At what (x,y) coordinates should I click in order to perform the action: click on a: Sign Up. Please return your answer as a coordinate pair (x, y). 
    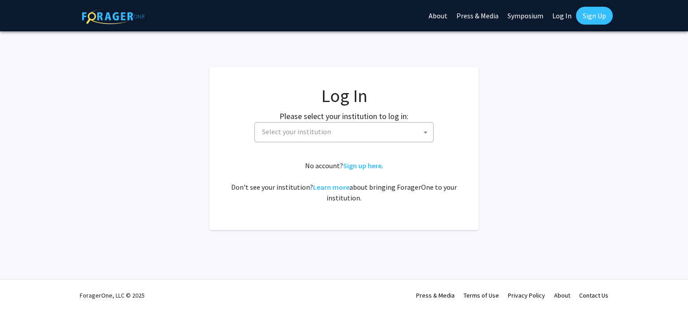
    Looking at the image, I should click on (594, 16).